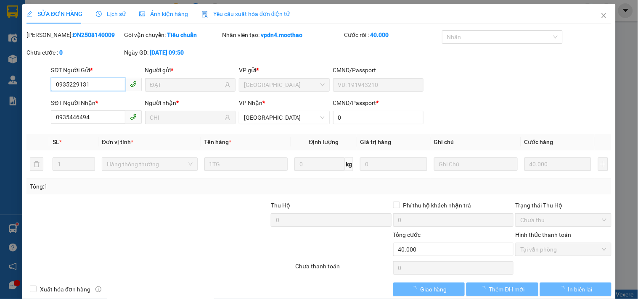 This screenshot has width=638, height=299. I want to click on span: VP Nhận, so click(250, 103).